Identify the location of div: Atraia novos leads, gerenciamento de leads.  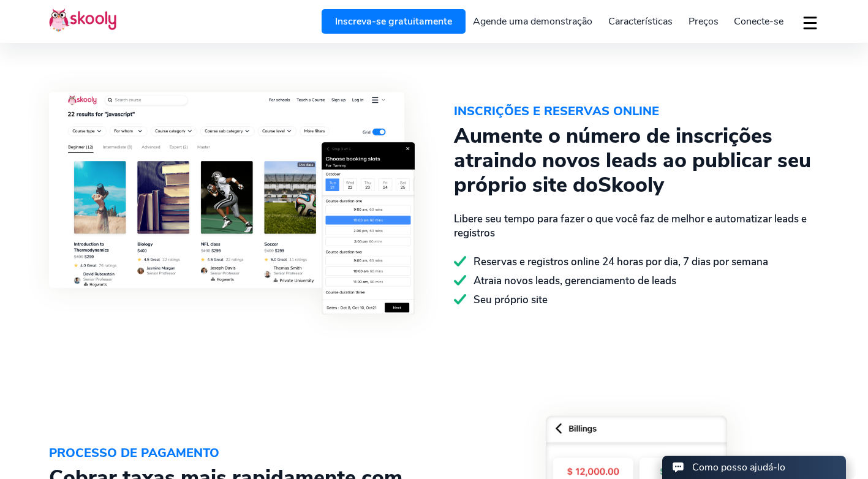
(636, 280).